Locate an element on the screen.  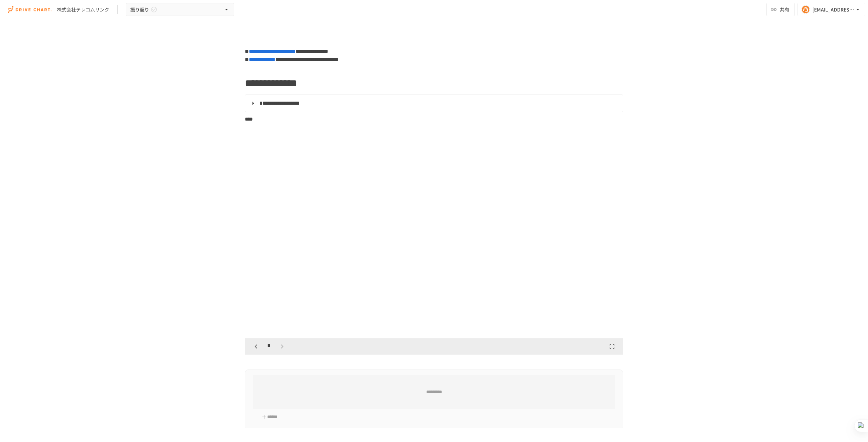
img: i9VDDS9JuLRLX3JIUyK59LcYp6Y9cayLPHs4hOxMB9W is located at coordinates (30, 10).